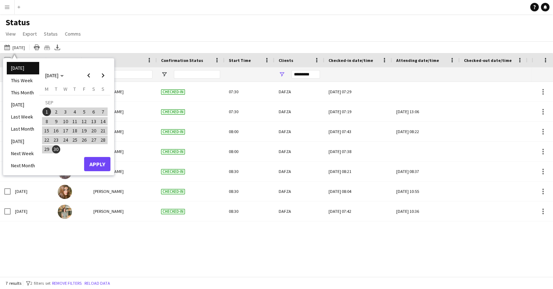 This screenshot has height=289, width=553. What do you see at coordinates (65, 192) in the screenshot?
I see `img: Sonam Karamchandani` at bounding box center [65, 192].